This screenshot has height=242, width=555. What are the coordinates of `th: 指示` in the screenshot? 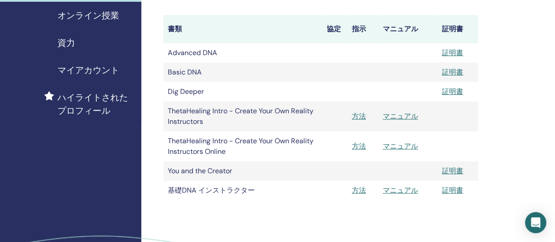 It's located at (363, 29).